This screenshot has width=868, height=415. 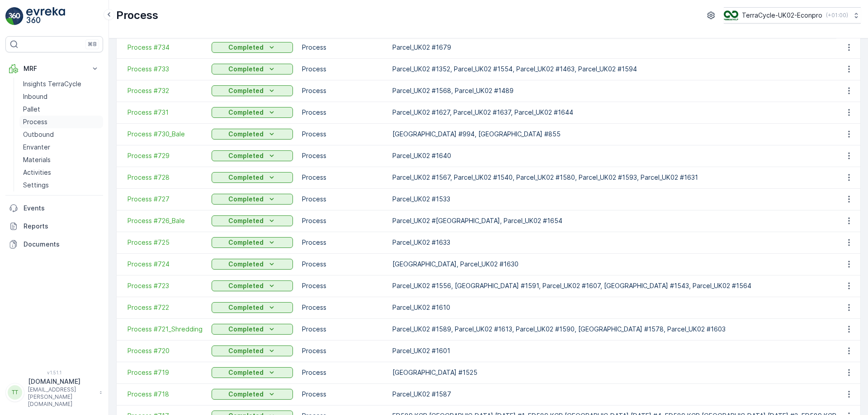 I want to click on a: Insights TerraCycle, so click(x=61, y=84).